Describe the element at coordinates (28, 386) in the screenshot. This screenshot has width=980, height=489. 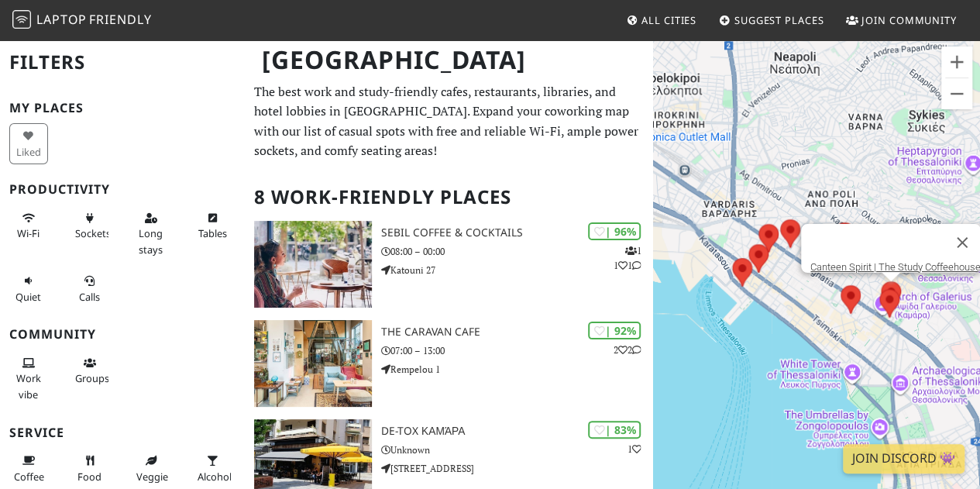
I see `span: People working` at that location.